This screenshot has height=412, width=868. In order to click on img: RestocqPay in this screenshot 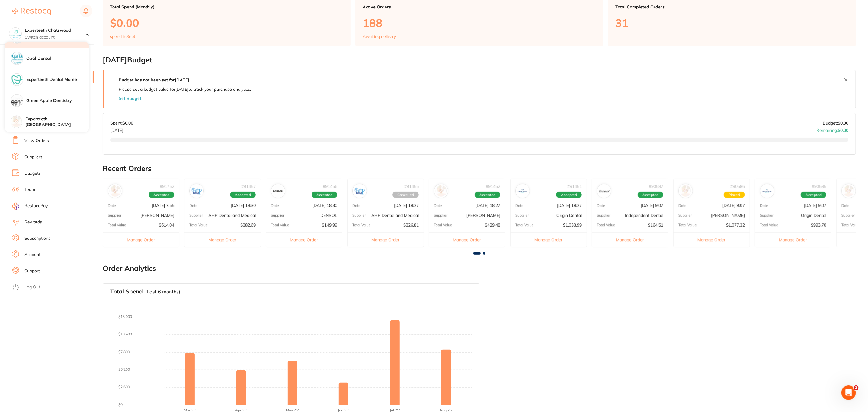, I will do `click(16, 206)`.